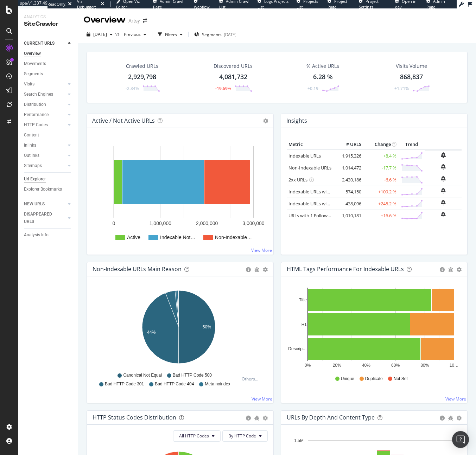 The image size is (476, 455). Describe the element at coordinates (233, 77) in the screenshot. I see `div: 4,081,732` at that location.